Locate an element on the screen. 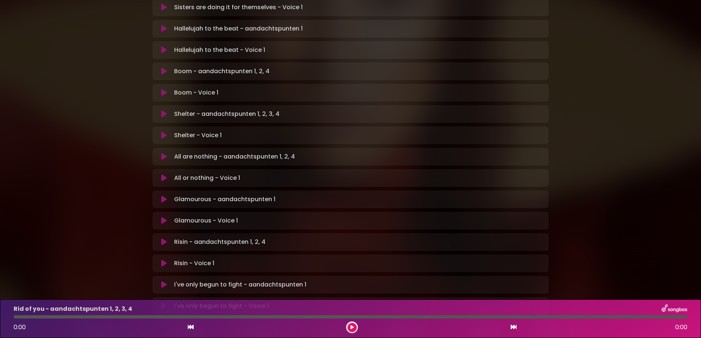 The image size is (701, 338). p: Rid of you - aandachtspunten 1, 2, 3, 4 is located at coordinates (73, 309).